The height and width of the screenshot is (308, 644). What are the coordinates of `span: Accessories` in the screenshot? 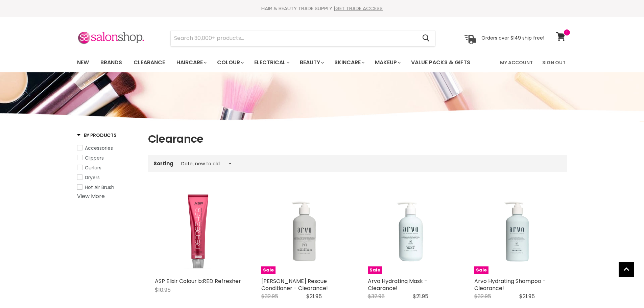 It's located at (99, 148).